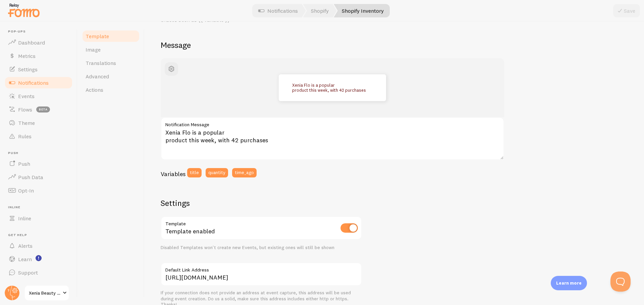  What do you see at coordinates (27, 56) in the screenshot?
I see `span: Metrics` at bounding box center [27, 56].